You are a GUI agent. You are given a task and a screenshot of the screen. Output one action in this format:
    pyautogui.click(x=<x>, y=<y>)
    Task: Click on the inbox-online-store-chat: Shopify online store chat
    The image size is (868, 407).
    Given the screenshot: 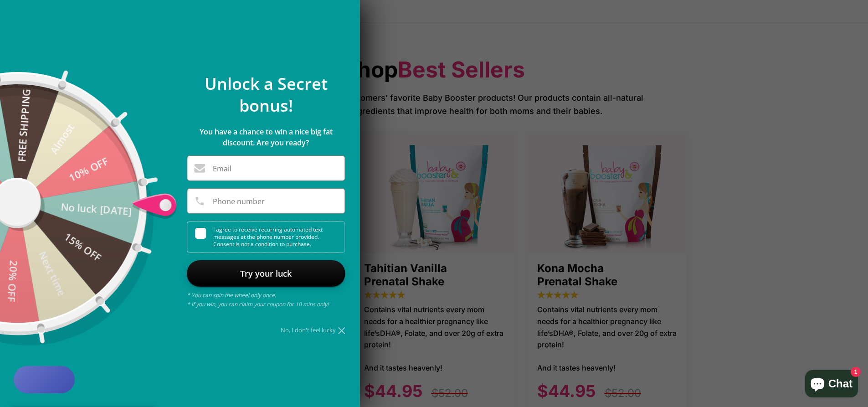 What is the action you would take?
    pyautogui.click(x=832, y=385)
    